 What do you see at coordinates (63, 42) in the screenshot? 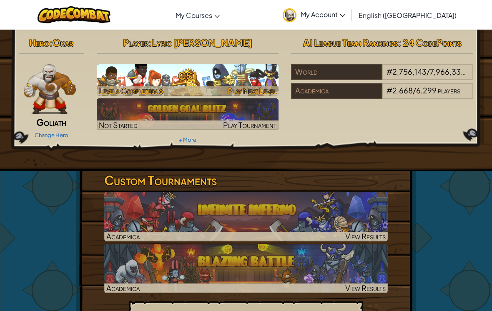
I see `span: Okar` at bounding box center [63, 42].